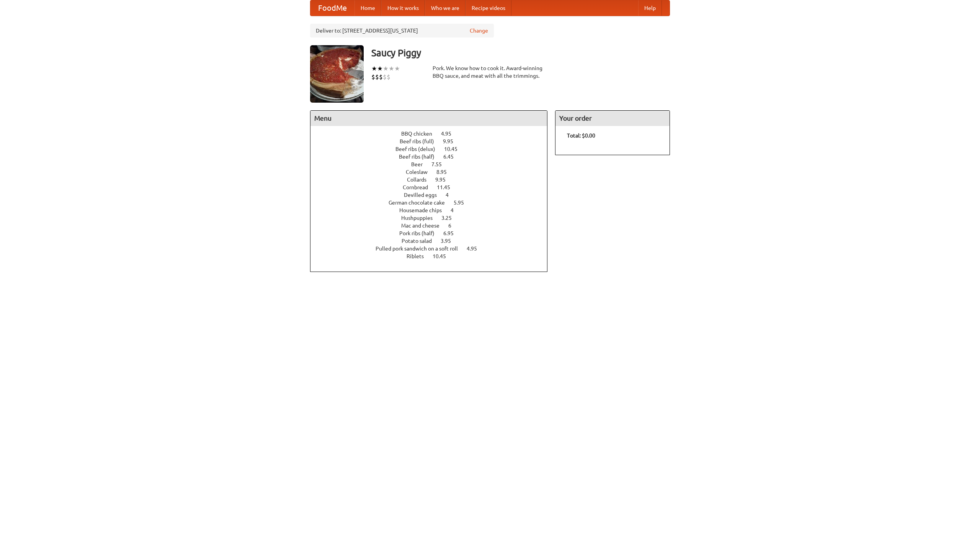 Image resolution: width=980 pixels, height=542 pixels. What do you see at coordinates (433, 233) in the screenshot?
I see `a: Pork ribs (half) 6.95` at bounding box center [433, 233].